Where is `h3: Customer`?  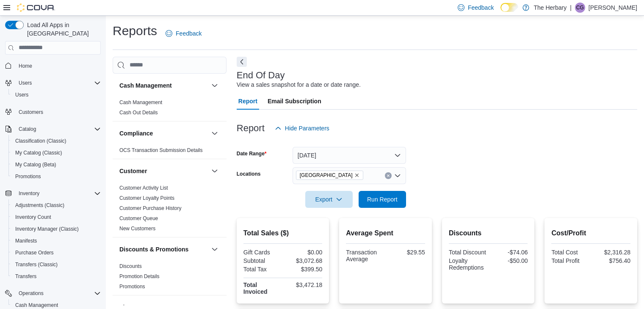
h3: Customer is located at coordinates (133, 171).